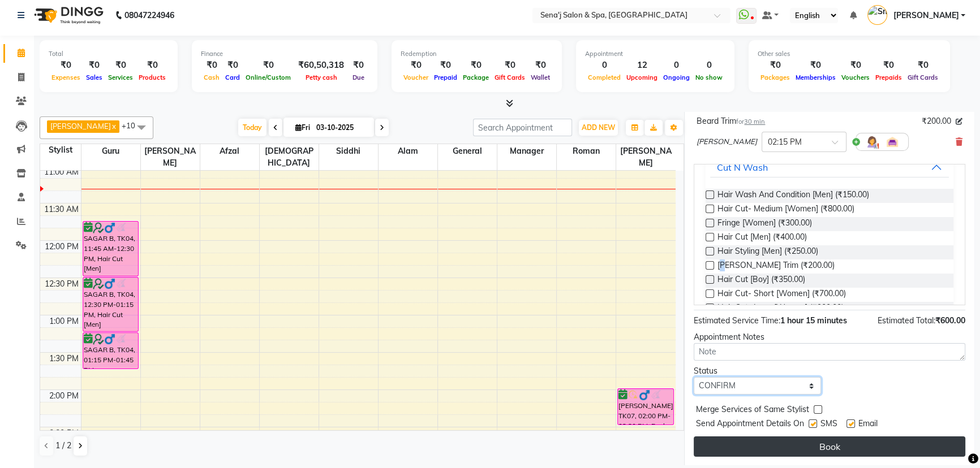 Image resolution: width=980 pixels, height=468 pixels. I want to click on span: Sales, so click(94, 77).